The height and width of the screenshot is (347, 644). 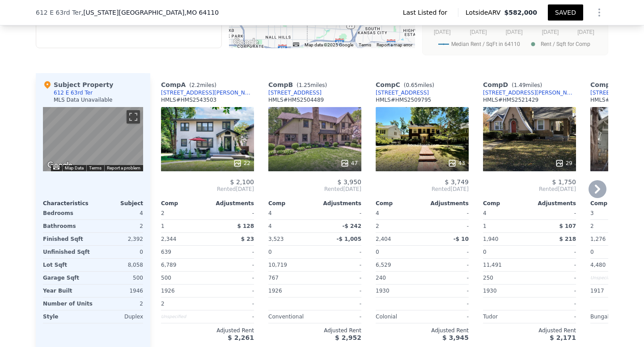 I want to click on span: $ 2,171, so click(x=562, y=338).